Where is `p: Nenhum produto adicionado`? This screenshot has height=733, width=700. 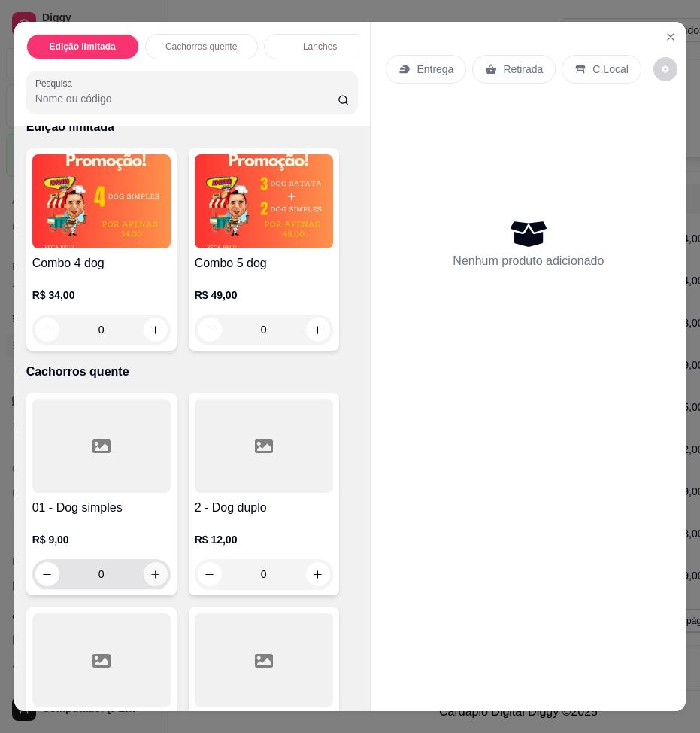
p: Nenhum produto adicionado is located at coordinates (528, 261).